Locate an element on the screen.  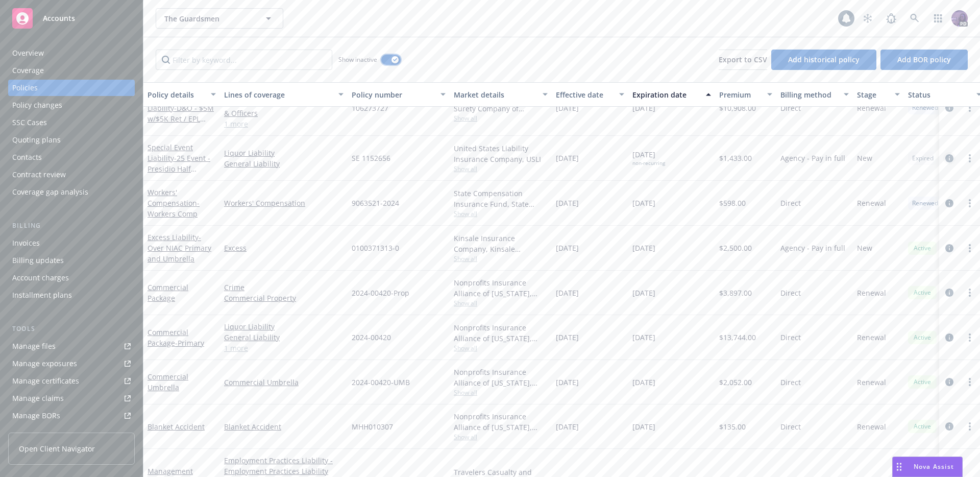
span: Accounts is located at coordinates (59, 19).